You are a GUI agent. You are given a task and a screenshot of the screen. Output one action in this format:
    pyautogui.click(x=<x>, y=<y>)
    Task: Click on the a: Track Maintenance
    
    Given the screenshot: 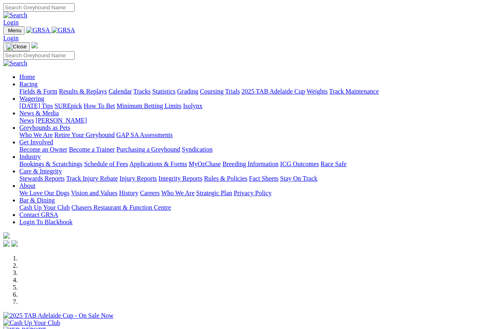 What is the action you would take?
    pyautogui.click(x=354, y=91)
    